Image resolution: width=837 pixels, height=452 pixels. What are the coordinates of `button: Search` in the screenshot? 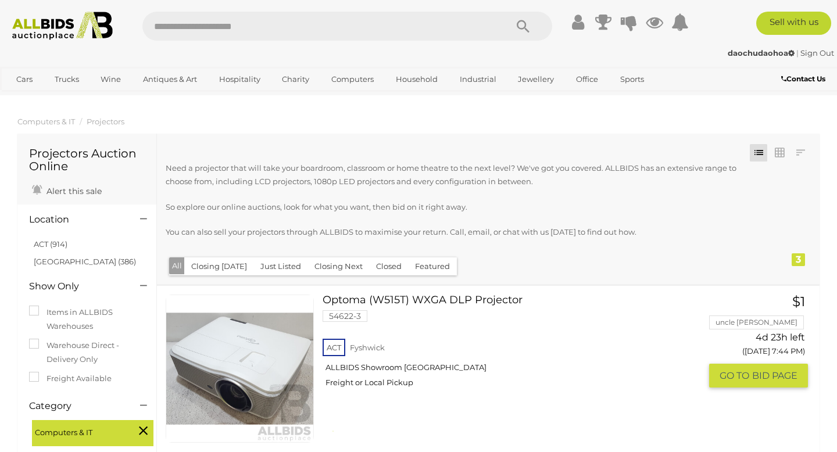 It's located at (523, 26).